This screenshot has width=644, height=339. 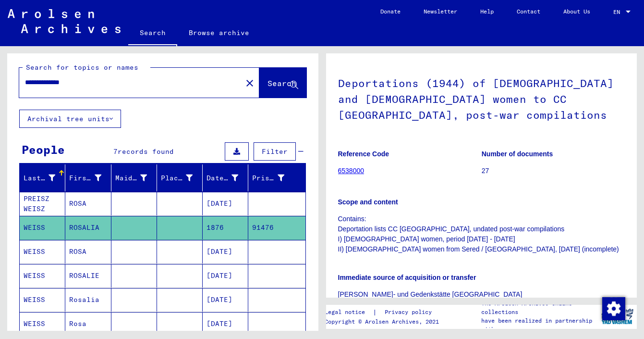 What do you see at coordinates (275, 152) in the screenshot?
I see `button: Filter` at bounding box center [275, 152].